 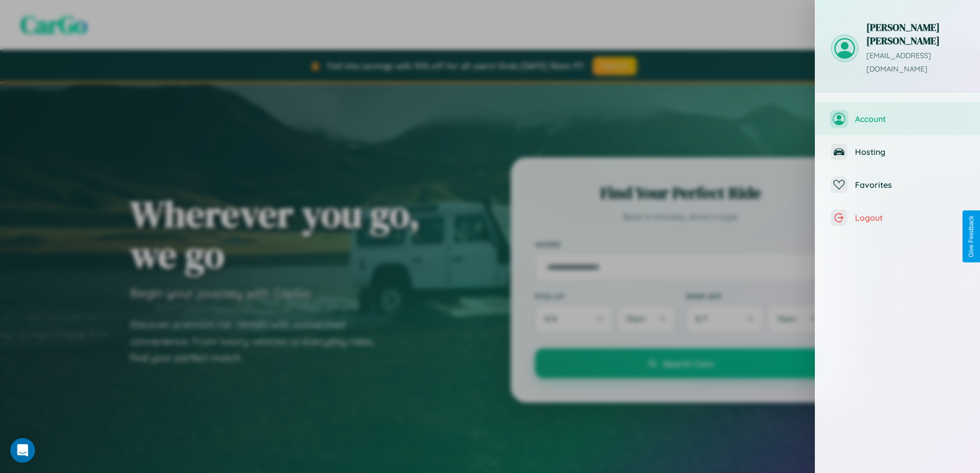 What do you see at coordinates (898, 185) in the screenshot?
I see `button: Favorites` at bounding box center [898, 185].